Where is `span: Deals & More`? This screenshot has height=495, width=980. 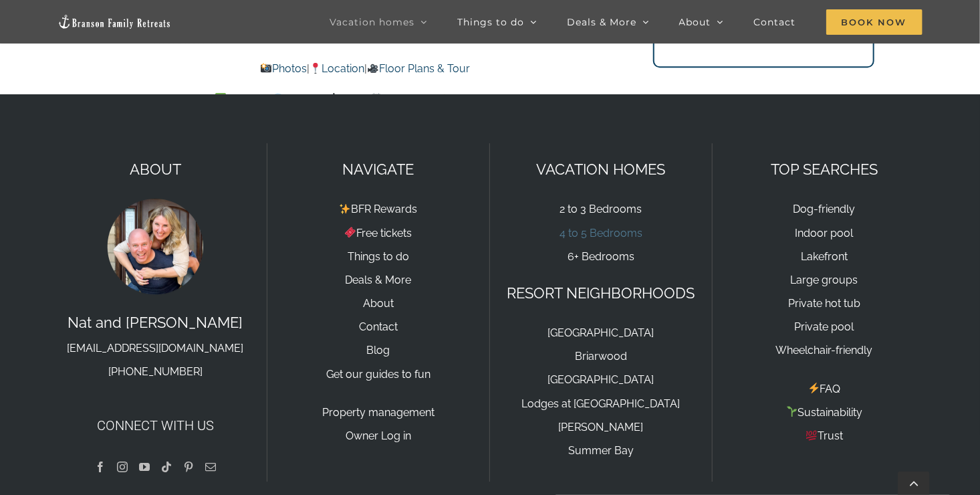
span: Deals & More is located at coordinates (602, 22).